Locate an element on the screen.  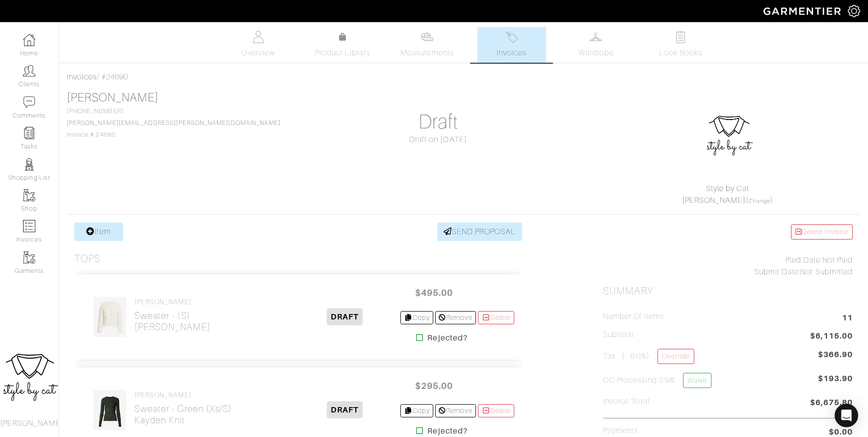
span: Overview is located at coordinates (258, 53).